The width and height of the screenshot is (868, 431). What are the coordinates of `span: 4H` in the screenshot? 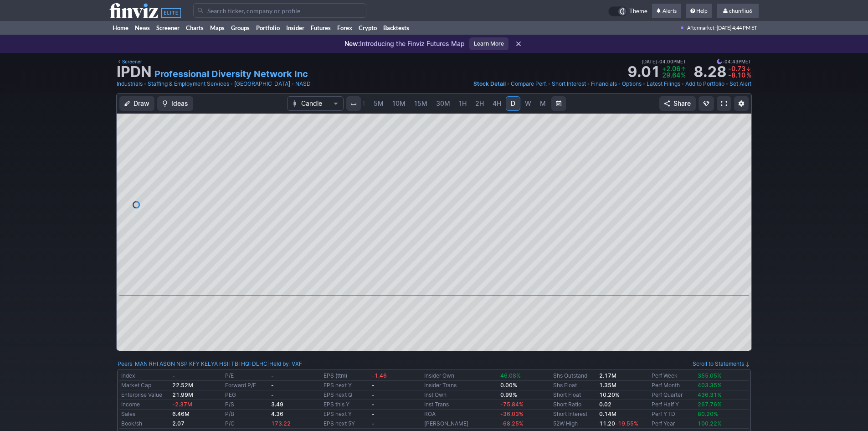 It's located at (497, 103).